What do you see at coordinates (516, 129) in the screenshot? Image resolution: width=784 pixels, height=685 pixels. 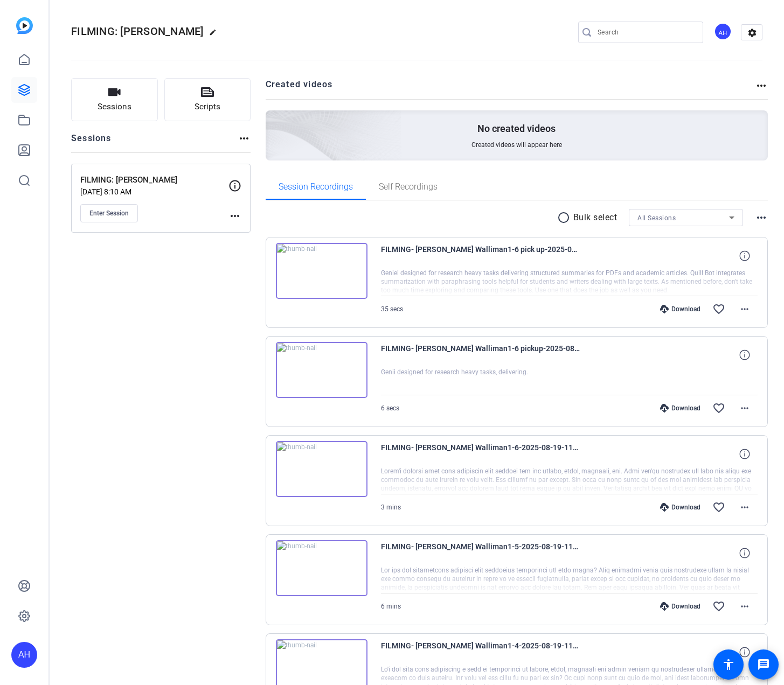 I see `p: No created videos` at bounding box center [516, 129].